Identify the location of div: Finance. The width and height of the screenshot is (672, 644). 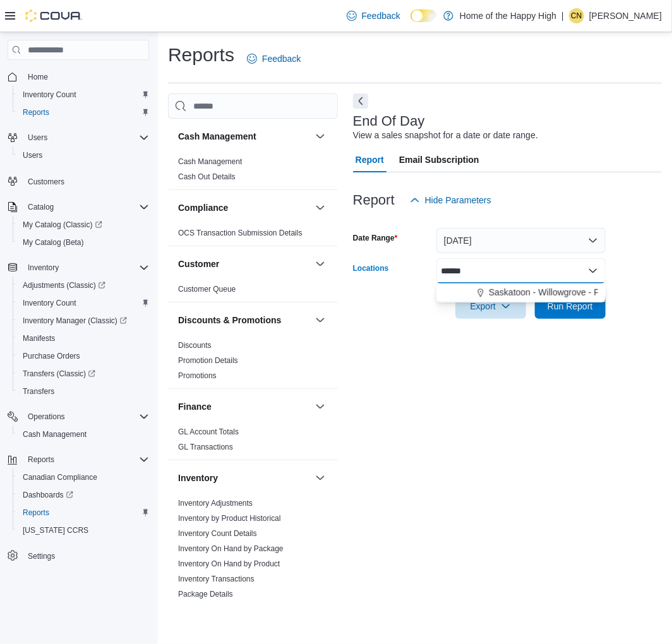
(253, 442).